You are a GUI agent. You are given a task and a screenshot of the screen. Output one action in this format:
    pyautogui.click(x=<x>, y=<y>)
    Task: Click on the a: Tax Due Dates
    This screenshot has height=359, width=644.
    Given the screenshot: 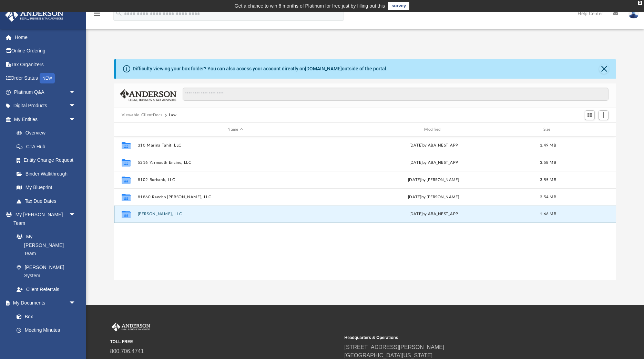 What is the action you would take?
    pyautogui.click(x=48, y=201)
    